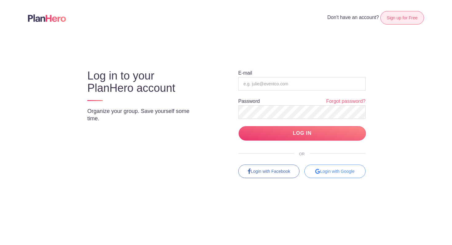 The width and height of the screenshot is (452, 245). What do you see at coordinates (335, 172) in the screenshot?
I see `div: Login with Google` at bounding box center [335, 172].